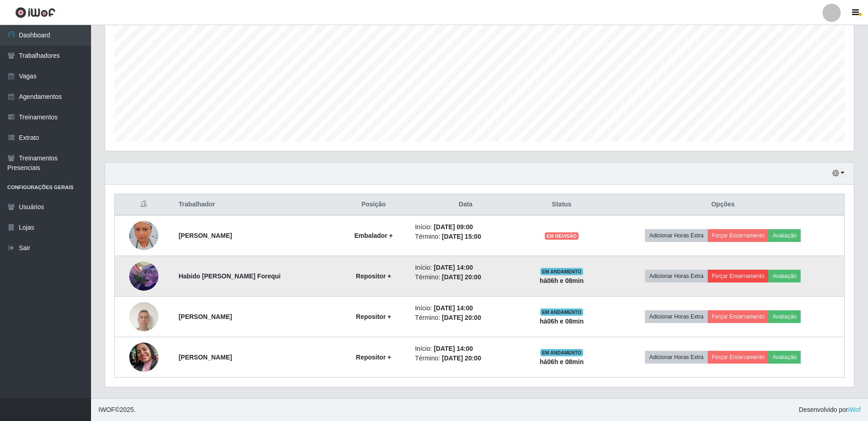  Describe the element at coordinates (466, 205) in the screenshot. I see `th: Data` at that location.